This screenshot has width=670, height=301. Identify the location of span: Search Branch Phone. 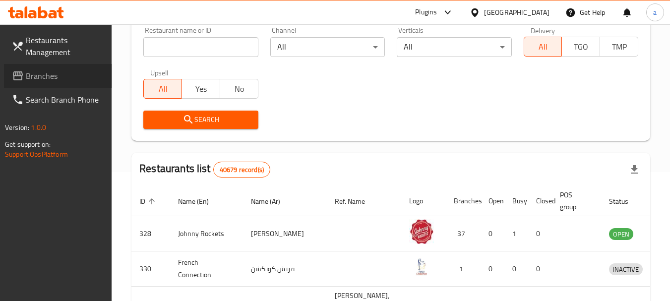
(65, 100).